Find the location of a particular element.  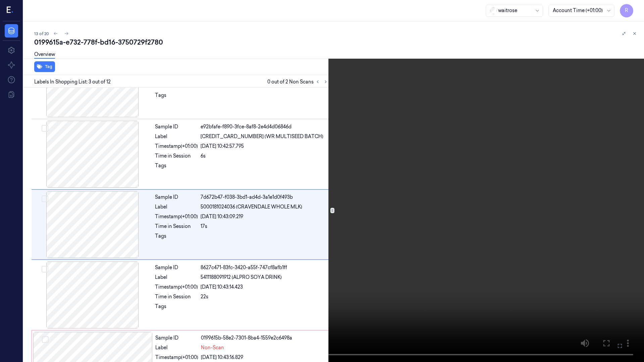

div: 7d672b47-f038-3bd1-ad4d-3a1e1d0f493b is located at coordinates (264, 197).